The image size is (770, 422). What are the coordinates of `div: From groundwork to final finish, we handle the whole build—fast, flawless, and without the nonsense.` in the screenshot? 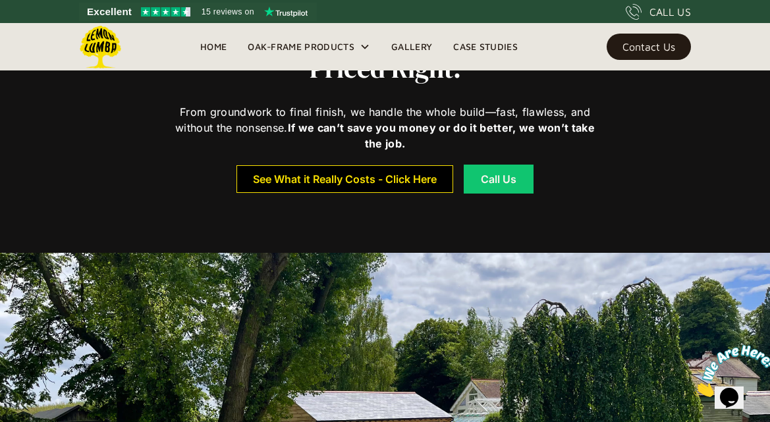 It's located at (385, 128).